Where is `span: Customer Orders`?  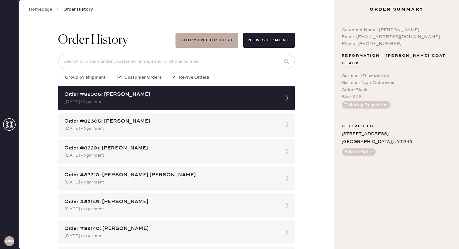
span: Customer Orders is located at coordinates (143, 77).